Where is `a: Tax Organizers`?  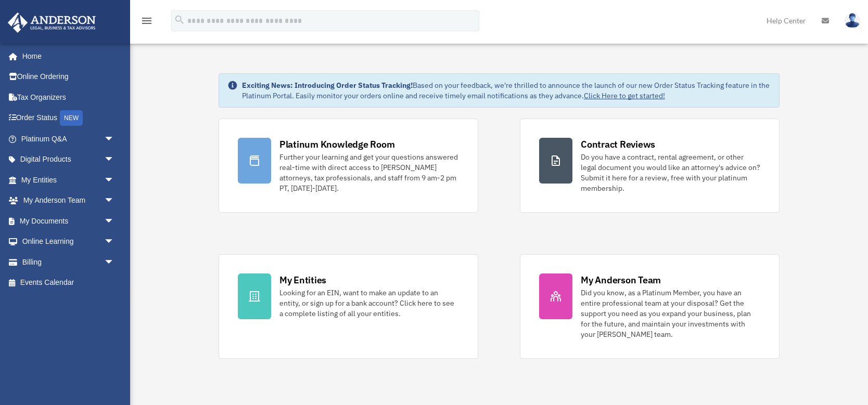 a: Tax Organizers is located at coordinates (69, 98).